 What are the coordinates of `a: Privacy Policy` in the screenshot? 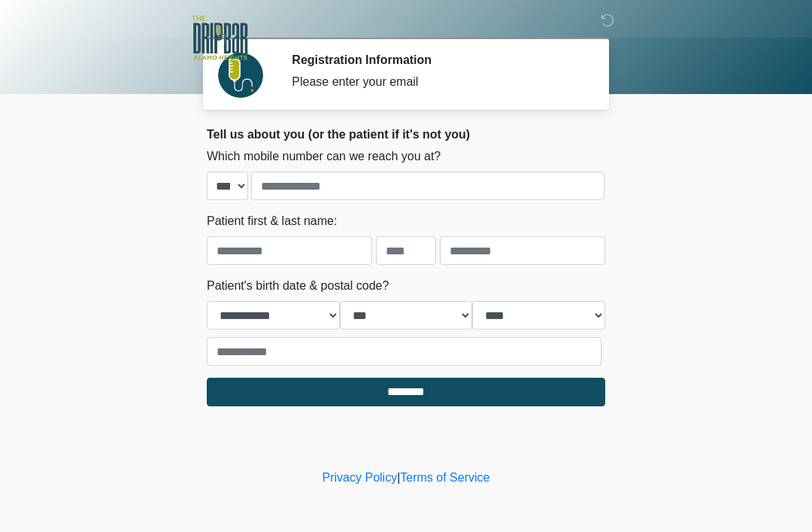 It's located at (360, 477).